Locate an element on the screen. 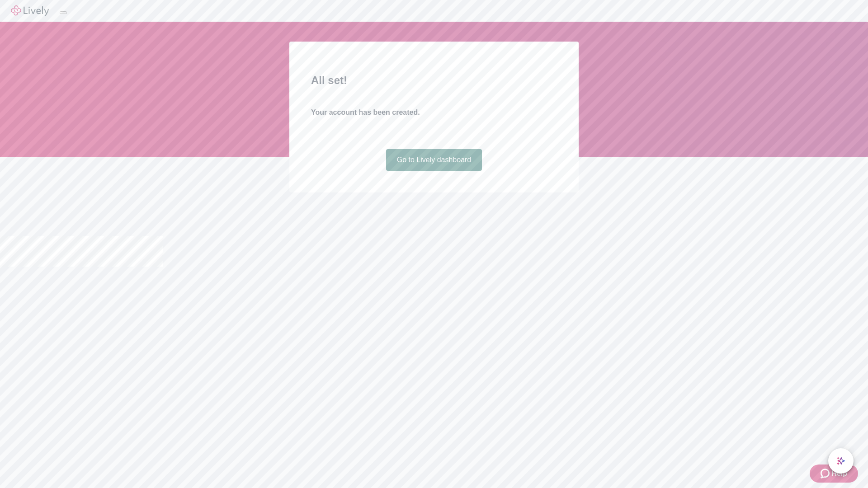  button: Zendesk support iconHelp is located at coordinates (833, 474).